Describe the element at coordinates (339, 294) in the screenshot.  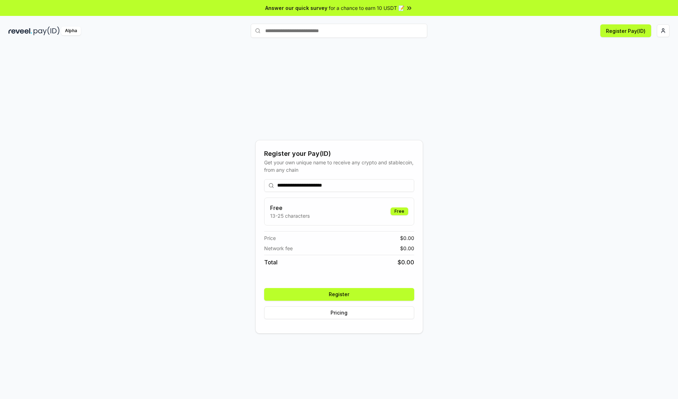
I see `button: Register` at that location.